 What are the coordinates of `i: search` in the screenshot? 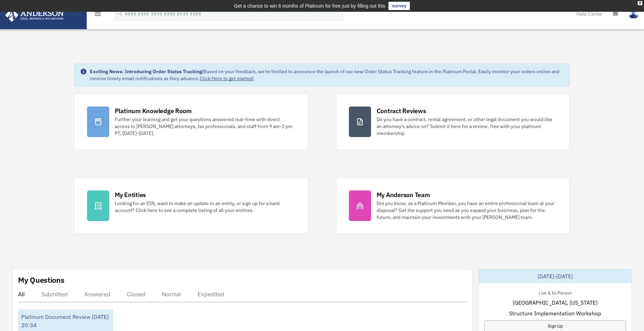 It's located at (120, 13).